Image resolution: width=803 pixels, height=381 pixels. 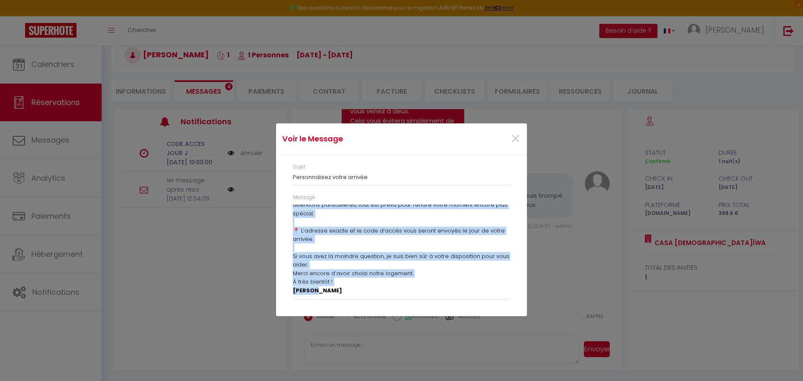 I want to click on button: Close, so click(x=515, y=139).